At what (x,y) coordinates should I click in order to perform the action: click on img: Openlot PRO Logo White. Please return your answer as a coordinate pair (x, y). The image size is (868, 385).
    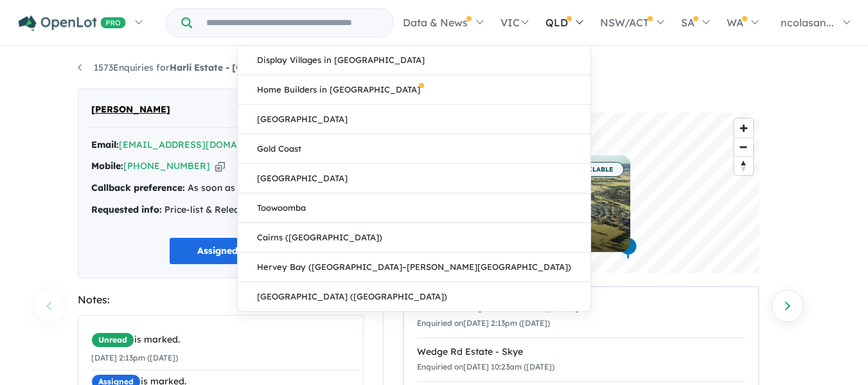
    Looking at the image, I should click on (72, 23).